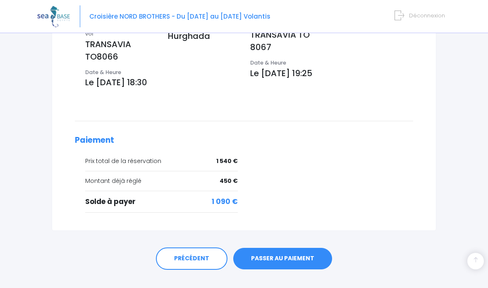 The width and height of the screenshot is (488, 288). I want to click on span: 450 €, so click(228, 181).